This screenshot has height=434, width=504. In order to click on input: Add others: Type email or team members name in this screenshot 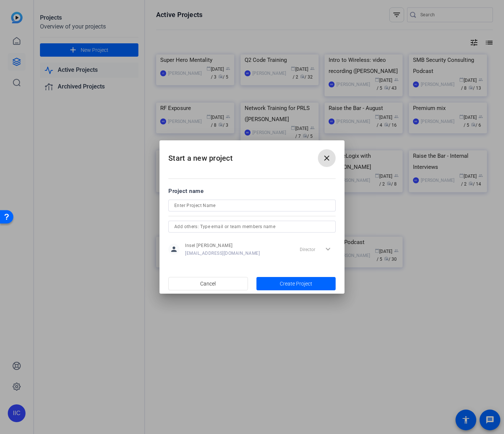, I will do `click(252, 226)`.